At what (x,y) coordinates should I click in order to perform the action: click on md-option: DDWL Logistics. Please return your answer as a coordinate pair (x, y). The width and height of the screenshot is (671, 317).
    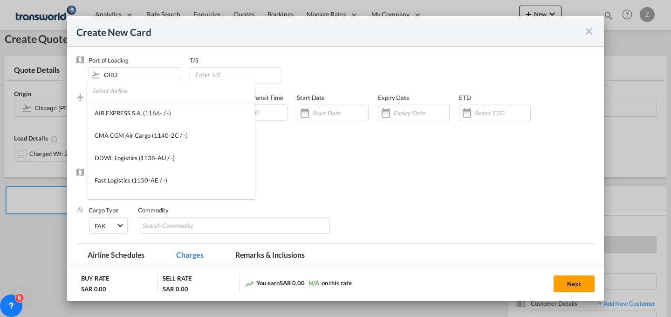
    Looking at the image, I should click on (171, 158).